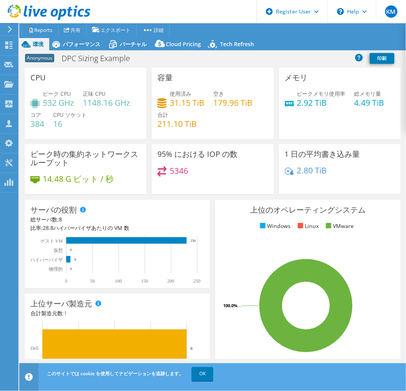 This screenshot has height=391, width=406. Describe the element at coordinates (197, 281) in the screenshot. I see `text: 250` at that location.